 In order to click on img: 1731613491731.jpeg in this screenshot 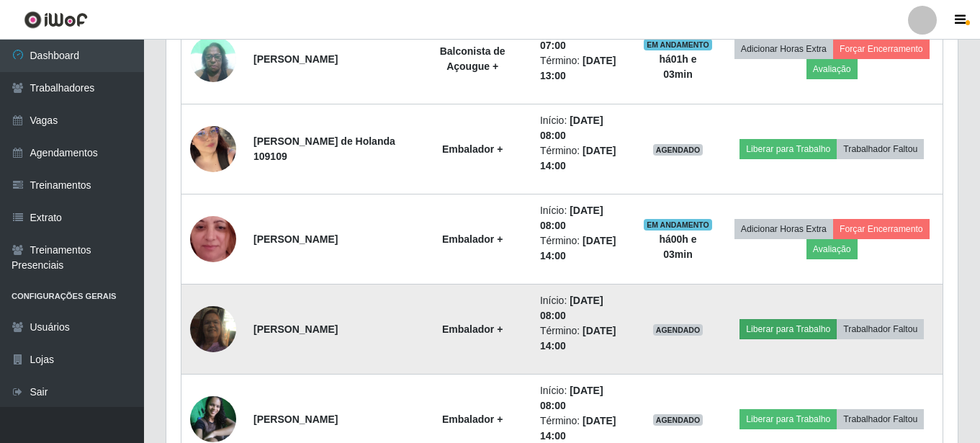, I will do `click(213, 149)`.